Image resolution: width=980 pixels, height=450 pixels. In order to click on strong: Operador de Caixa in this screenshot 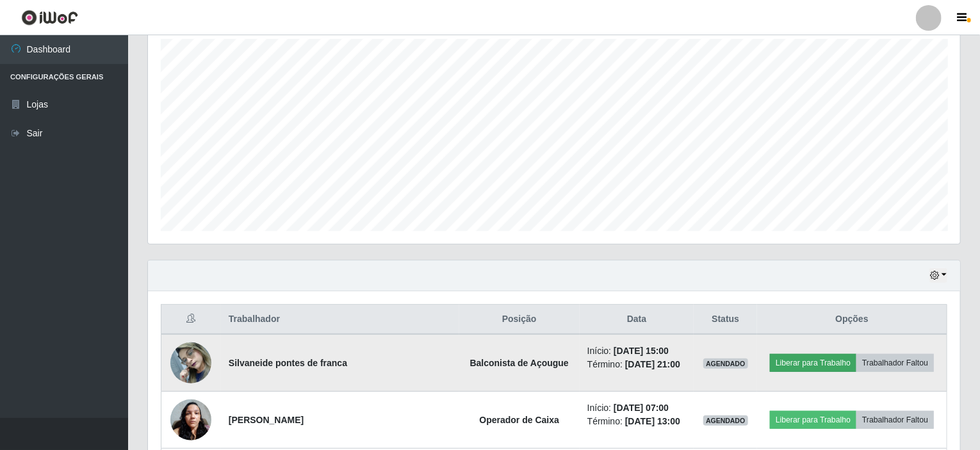, I will do `click(519, 420)`.